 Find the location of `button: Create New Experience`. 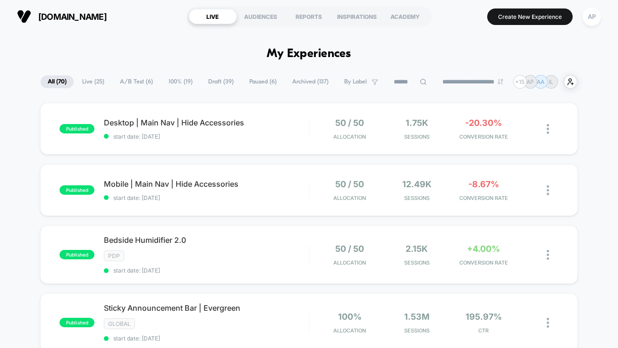

button: Create New Experience is located at coordinates (530, 17).